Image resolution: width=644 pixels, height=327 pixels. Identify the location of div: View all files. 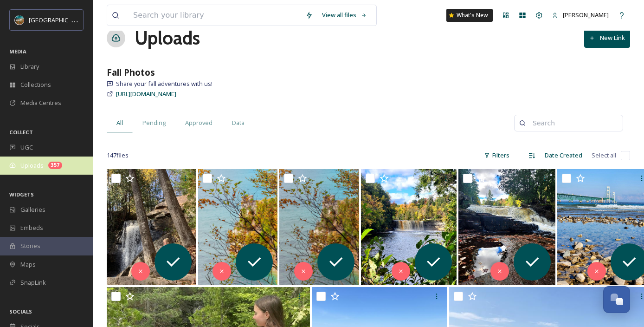
(344, 15).